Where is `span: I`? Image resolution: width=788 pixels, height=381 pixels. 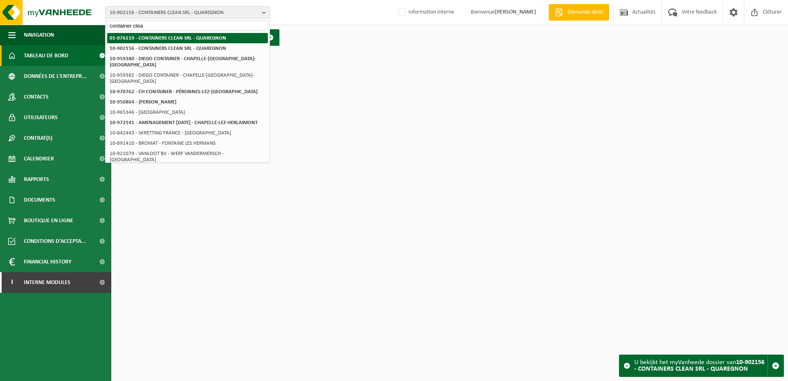
span: I is located at coordinates (12, 282).